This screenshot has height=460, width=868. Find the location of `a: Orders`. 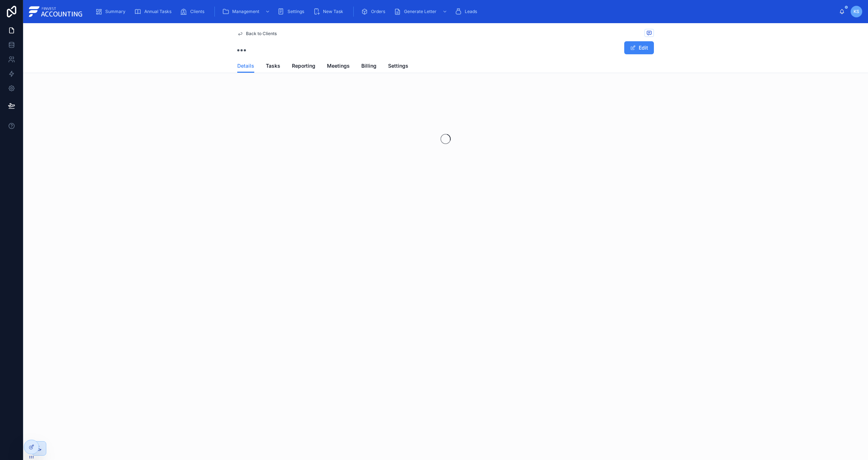

a: Orders is located at coordinates (374, 11).